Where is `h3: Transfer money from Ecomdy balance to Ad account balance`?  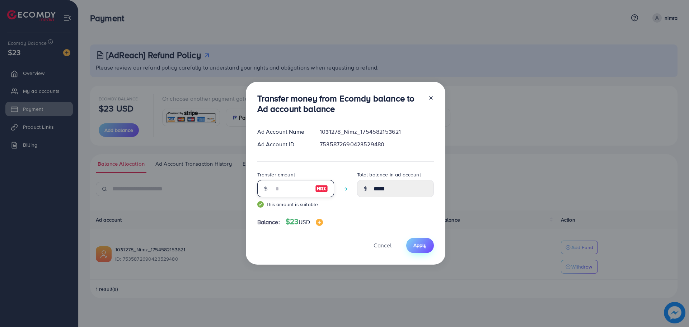
h3: Transfer money from Ecomdy balance to Ad account balance is located at coordinates (340, 104).